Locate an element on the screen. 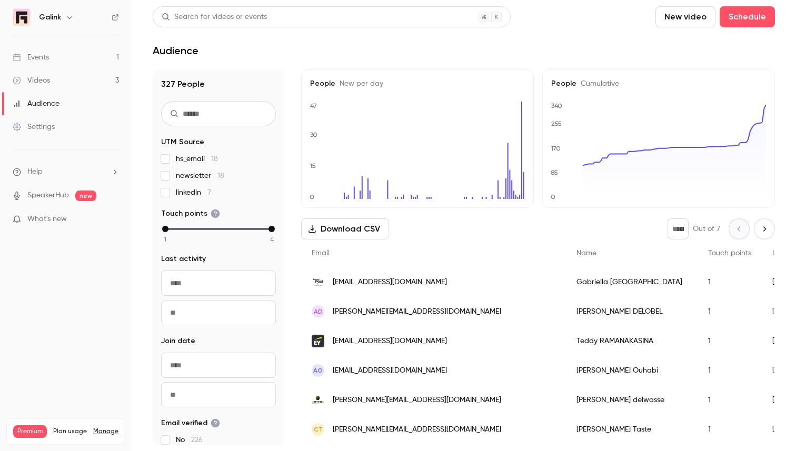 The height and width of the screenshot is (451, 796). button: Download CSV is located at coordinates (345, 229).